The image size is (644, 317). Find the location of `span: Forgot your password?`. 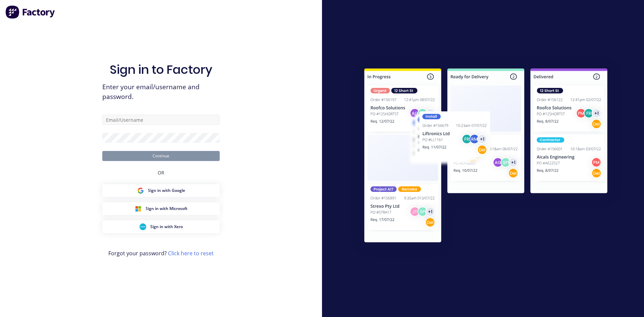

span: Forgot your password? is located at coordinates (161, 253).